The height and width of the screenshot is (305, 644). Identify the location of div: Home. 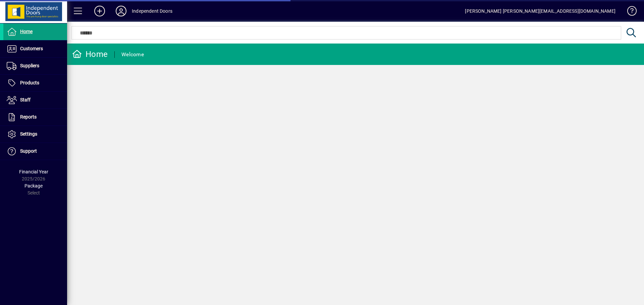
(90, 54).